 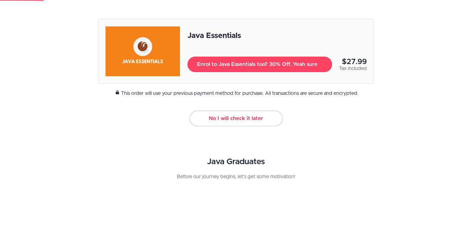 What do you see at coordinates (236, 176) in the screenshot?
I see `p: Before our journey begins, let's get some motivation!` at bounding box center [236, 176].